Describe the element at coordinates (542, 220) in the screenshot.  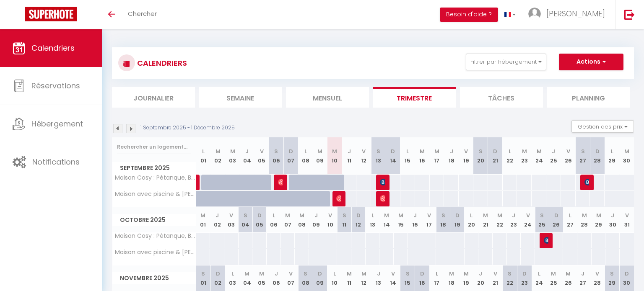
I see `th: 25` at that location.